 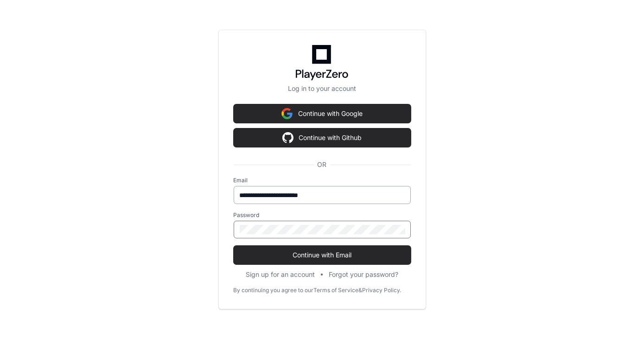 What do you see at coordinates (322, 180) in the screenshot?
I see `label: Email` at bounding box center [322, 180].